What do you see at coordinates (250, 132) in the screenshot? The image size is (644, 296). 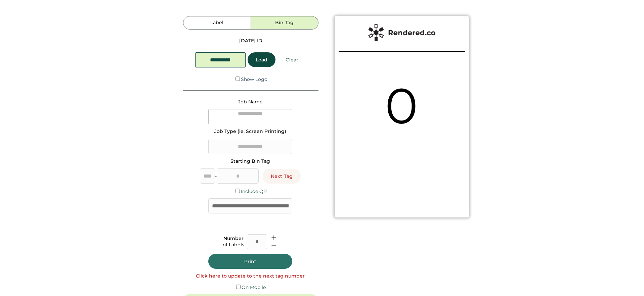 I see `div: Job Type (ie. Screen Printing)` at bounding box center [250, 132].